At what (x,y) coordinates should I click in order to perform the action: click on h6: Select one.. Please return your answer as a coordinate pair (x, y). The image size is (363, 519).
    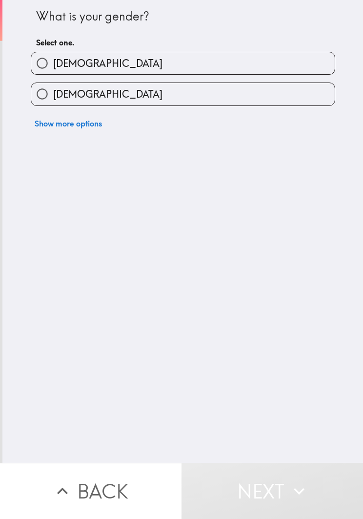
    Looking at the image, I should click on (183, 42).